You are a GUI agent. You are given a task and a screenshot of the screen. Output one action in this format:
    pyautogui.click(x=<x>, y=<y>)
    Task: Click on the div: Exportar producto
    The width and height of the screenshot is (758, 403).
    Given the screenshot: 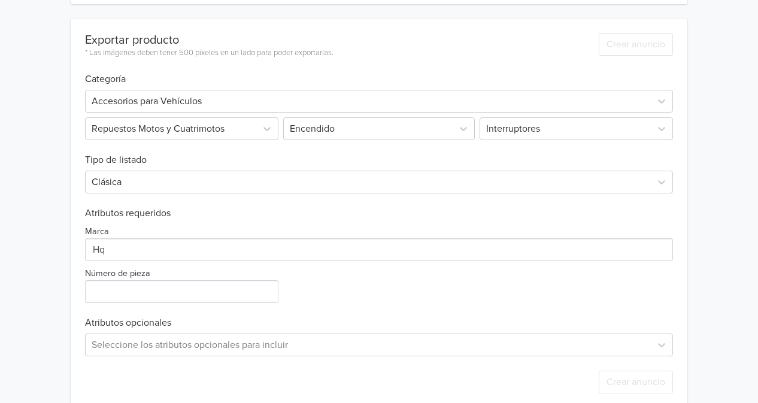 What is the action you would take?
    pyautogui.click(x=209, y=40)
    